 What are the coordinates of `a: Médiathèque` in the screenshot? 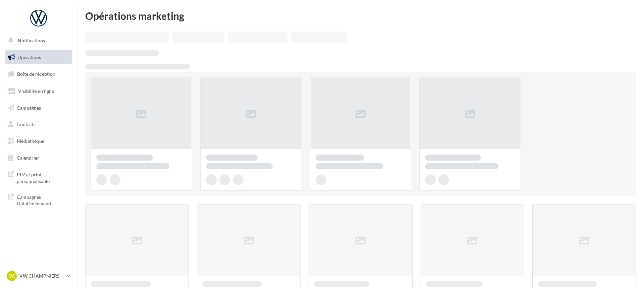 It's located at (39, 141).